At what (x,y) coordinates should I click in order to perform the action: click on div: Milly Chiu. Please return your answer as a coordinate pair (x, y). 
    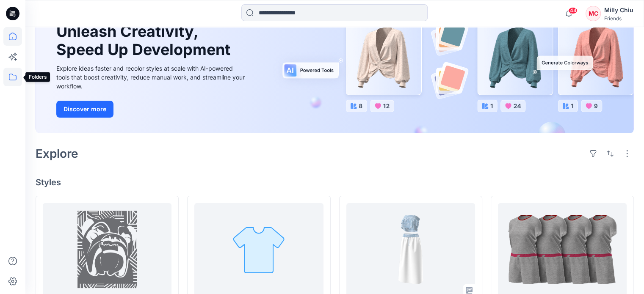
    Looking at the image, I should click on (618, 10).